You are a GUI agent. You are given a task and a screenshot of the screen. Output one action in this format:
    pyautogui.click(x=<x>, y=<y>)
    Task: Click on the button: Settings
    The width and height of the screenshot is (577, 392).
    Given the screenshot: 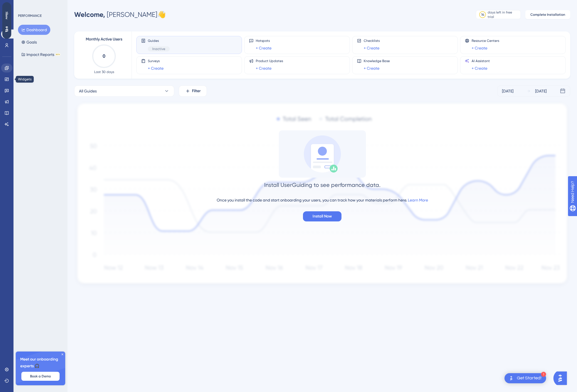 What is the action you would take?
    pyautogui.click(x=85, y=44)
    